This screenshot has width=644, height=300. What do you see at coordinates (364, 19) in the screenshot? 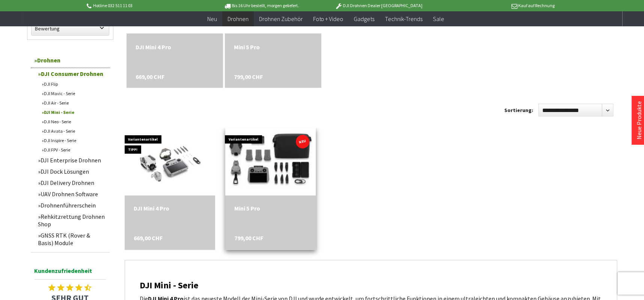
I see `span: Gadgets` at bounding box center [364, 19].